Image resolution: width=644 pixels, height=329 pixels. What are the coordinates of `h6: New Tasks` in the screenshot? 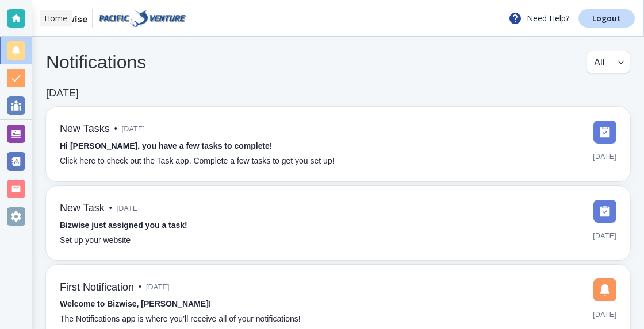 It's located at (85, 129).